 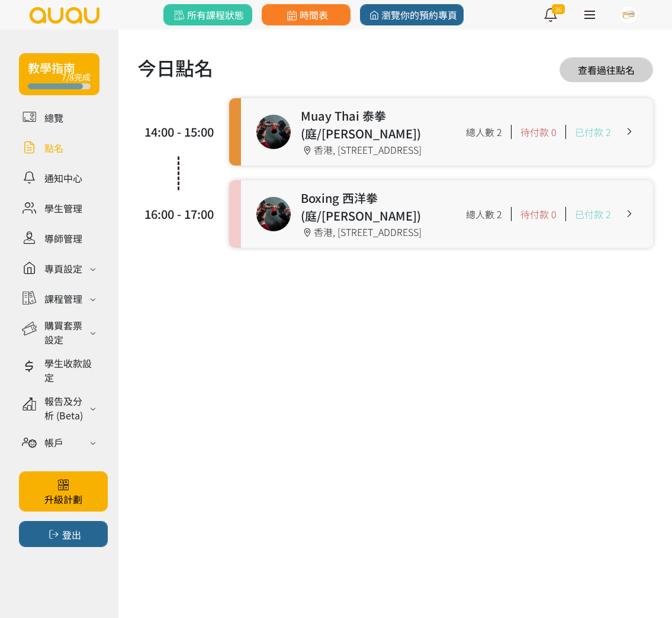 I want to click on div: 購買套票設定, so click(x=65, y=333).